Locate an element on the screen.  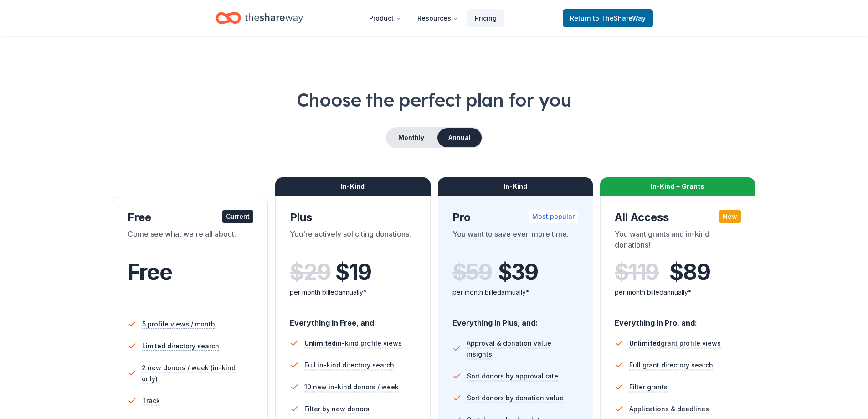
span: 5 profile views / month is located at coordinates (179, 324).